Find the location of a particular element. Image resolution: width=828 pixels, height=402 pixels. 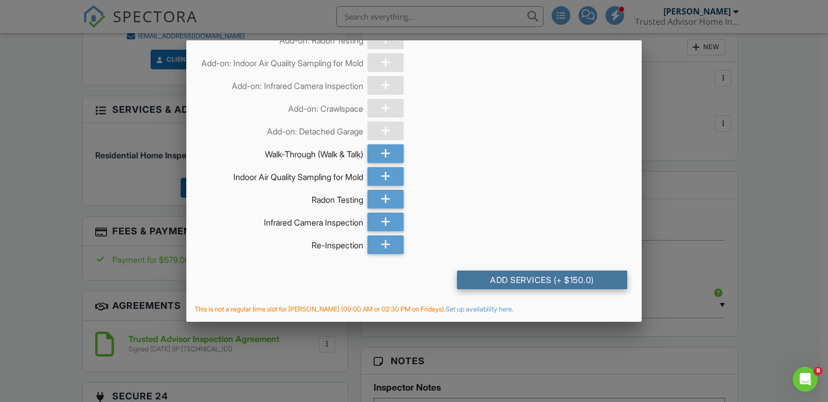

div: Add Services (+ $150.0) is located at coordinates (542, 280).